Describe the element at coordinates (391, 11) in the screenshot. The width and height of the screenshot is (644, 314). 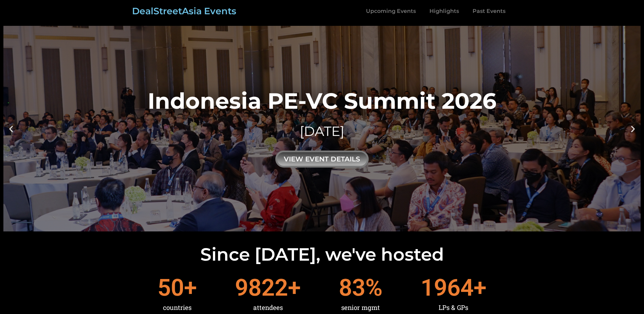
I see `a: Upcoming Events` at that location.